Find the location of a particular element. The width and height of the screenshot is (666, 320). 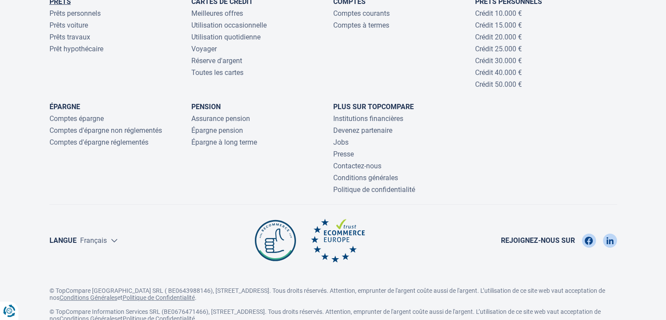

a: Comptes à termes is located at coordinates (361, 25).